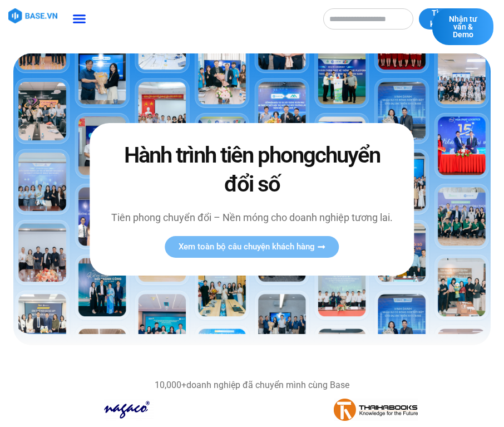  Describe the element at coordinates (439, 18) in the screenshot. I see `span: Tìm kiếm` at that location.